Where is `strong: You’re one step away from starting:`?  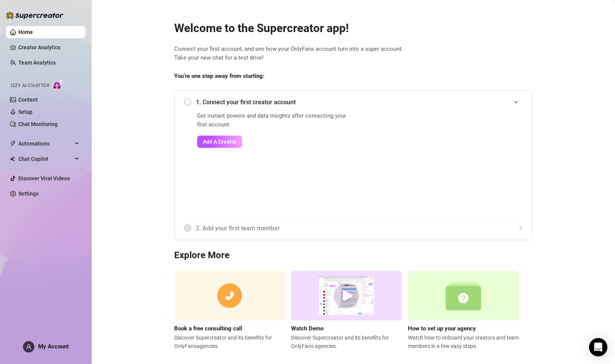 strong: You’re one step away from starting: is located at coordinates (219, 76).